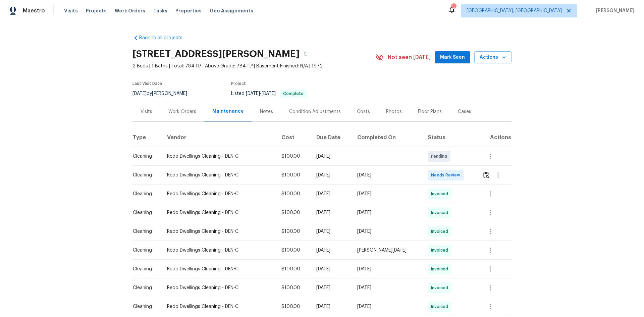  What do you see at coordinates (494, 138) in the screenshot?
I see `th: Actions` at bounding box center [494, 138].